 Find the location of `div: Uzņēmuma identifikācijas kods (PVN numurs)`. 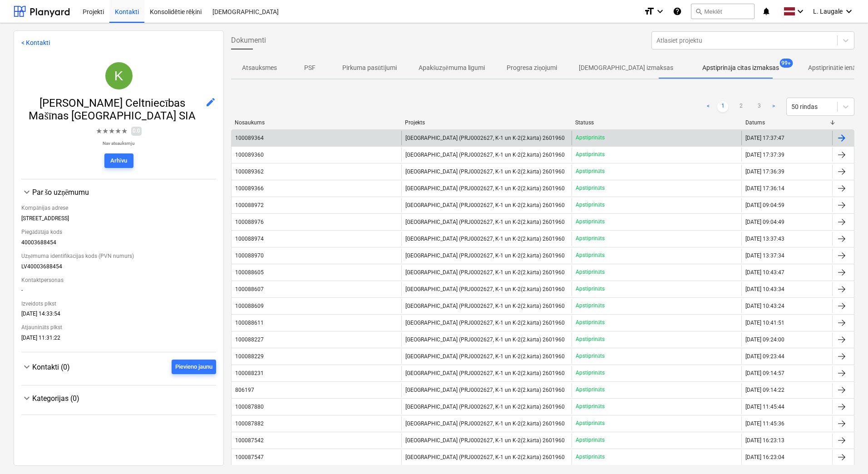

div: Uzņēmuma identifikācijas kods (PVN numurs) is located at coordinates (118, 256).